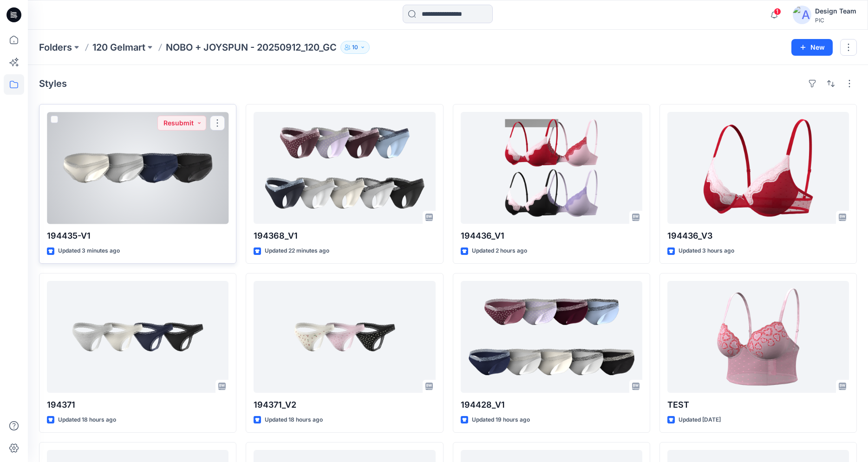 Image resolution: width=868 pixels, height=462 pixels. What do you see at coordinates (56, 47) in the screenshot?
I see `a: Folders` at bounding box center [56, 47].